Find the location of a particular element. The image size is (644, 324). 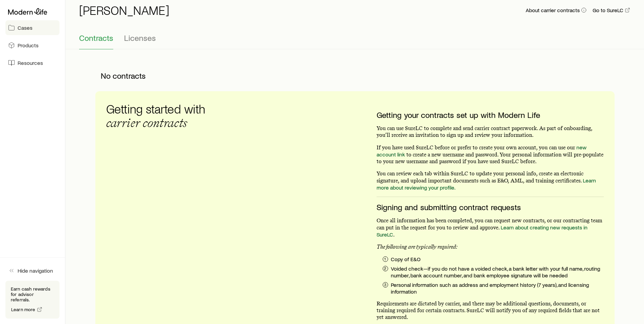

span: contracts is located at coordinates (129, 76).